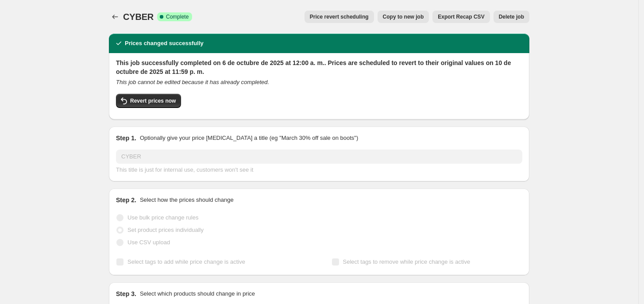  Describe the element at coordinates (148, 101) in the screenshot. I see `button: Revert prices now` at that location.